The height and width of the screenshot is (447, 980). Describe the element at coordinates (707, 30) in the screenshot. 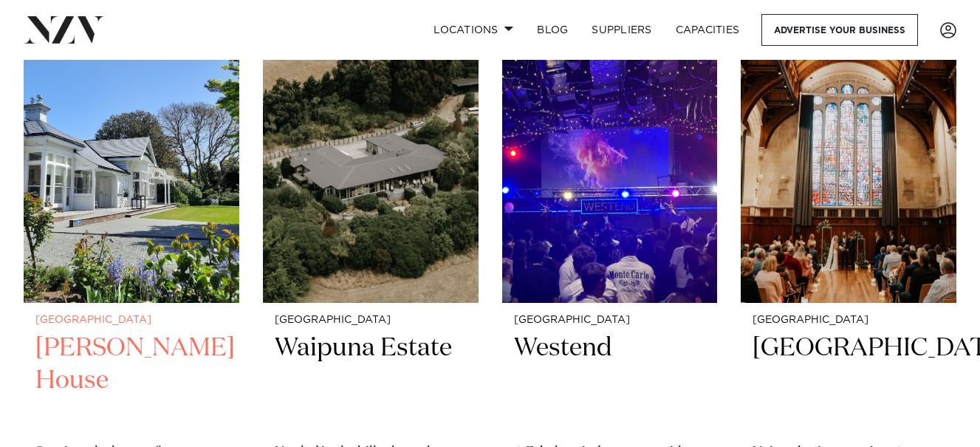

I see `a: Capacities` at that location.